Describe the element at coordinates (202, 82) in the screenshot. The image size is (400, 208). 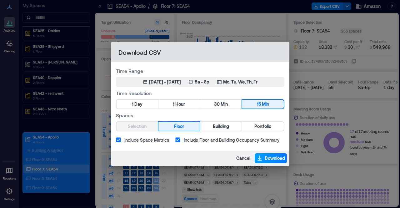
I see `p: 8a - 6p` at that location.